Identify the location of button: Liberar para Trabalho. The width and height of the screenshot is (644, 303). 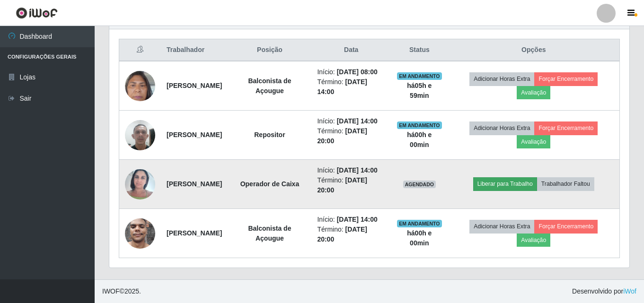
(505, 184).